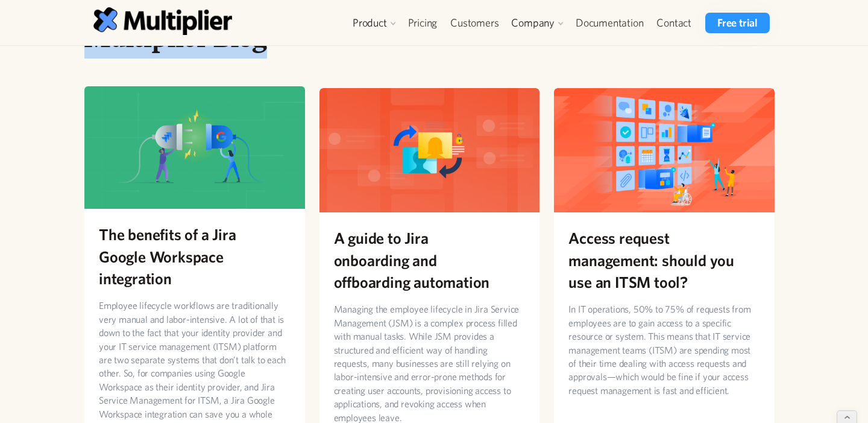 The image size is (868, 423). Describe the element at coordinates (674, 23) in the screenshot. I see `a: Contact` at that location.